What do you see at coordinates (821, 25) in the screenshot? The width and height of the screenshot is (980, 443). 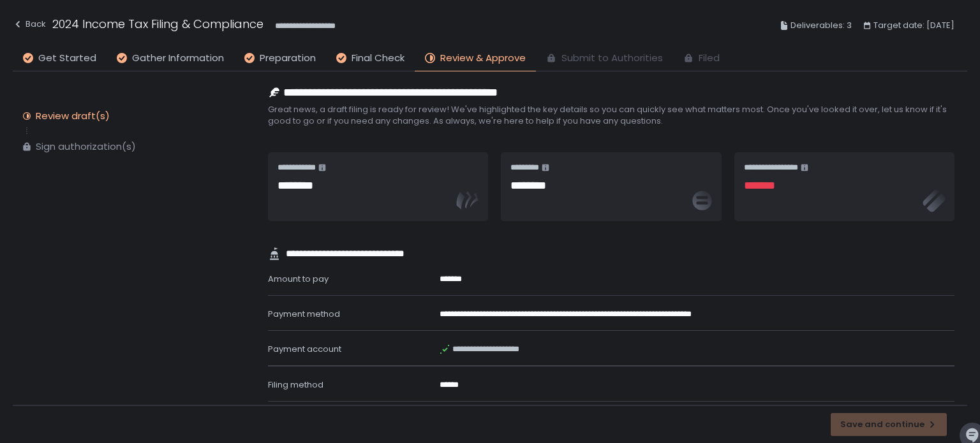 I see `span: Deliverables: 3` at bounding box center [821, 25].